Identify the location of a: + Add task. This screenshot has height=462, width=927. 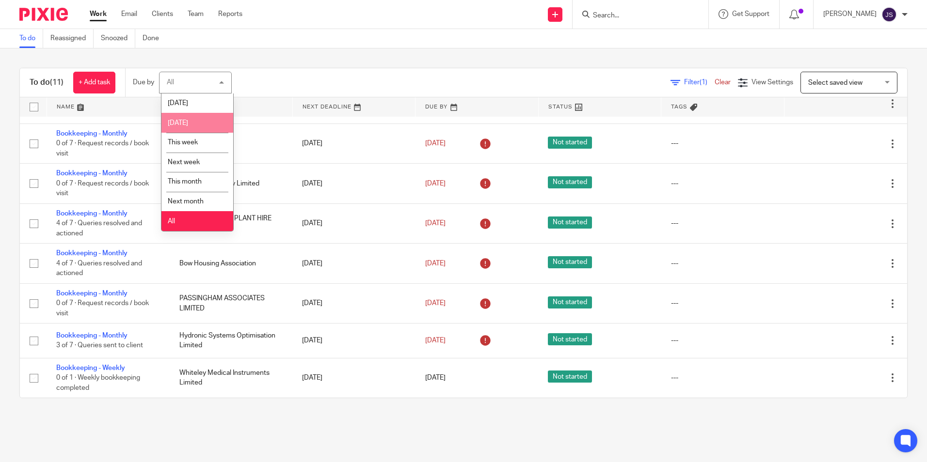
(94, 82).